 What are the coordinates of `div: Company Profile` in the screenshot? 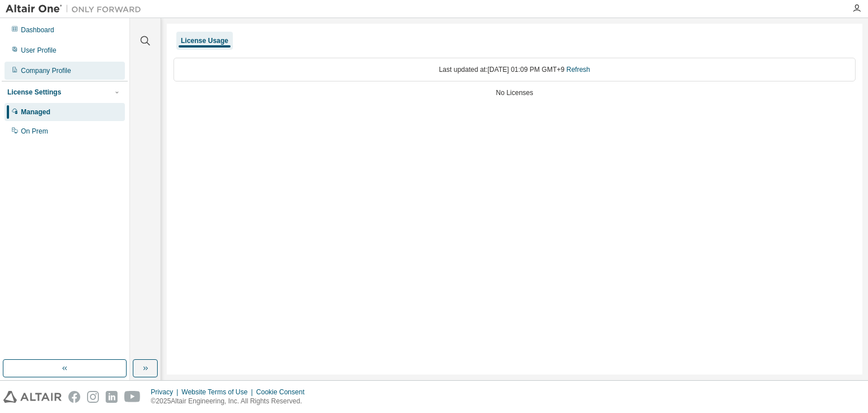 It's located at (46, 71).